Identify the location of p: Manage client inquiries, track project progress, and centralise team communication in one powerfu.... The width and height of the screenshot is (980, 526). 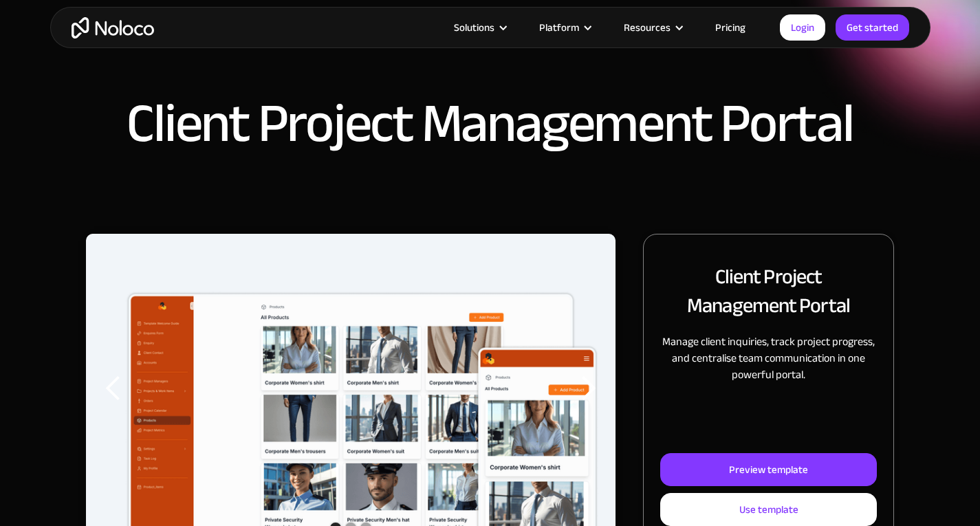
(768, 358).